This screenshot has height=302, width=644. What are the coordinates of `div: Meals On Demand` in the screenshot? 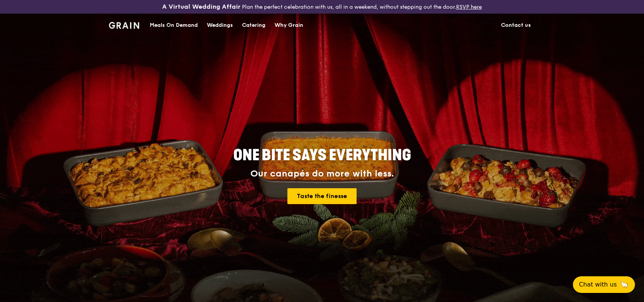 It's located at (173, 25).